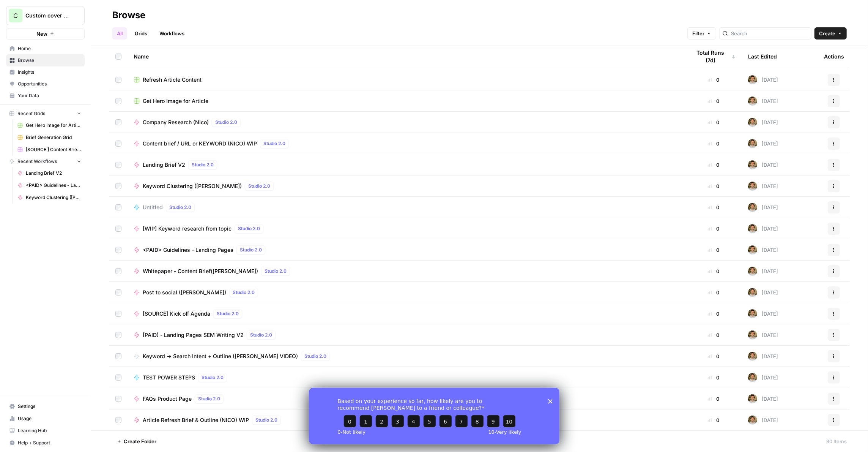 The image size is (868, 452). What do you see at coordinates (762, 56) in the screenshot?
I see `div: Last Edited` at bounding box center [762, 56].